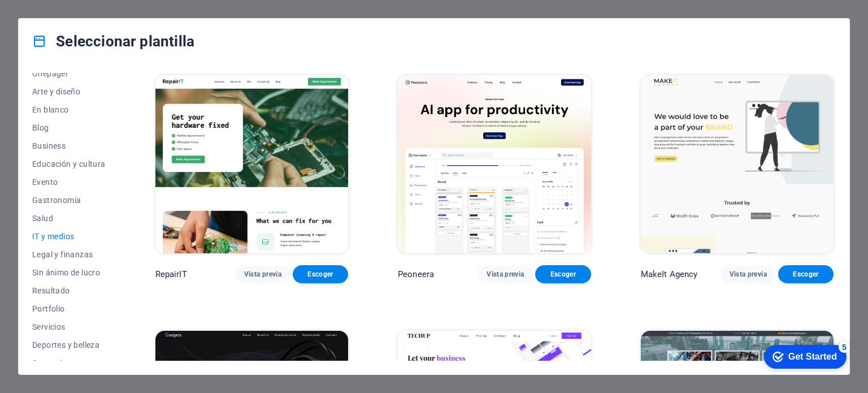 The height and width of the screenshot is (393, 868). Describe the element at coordinates (69, 218) in the screenshot. I see `span: Salud` at that location.